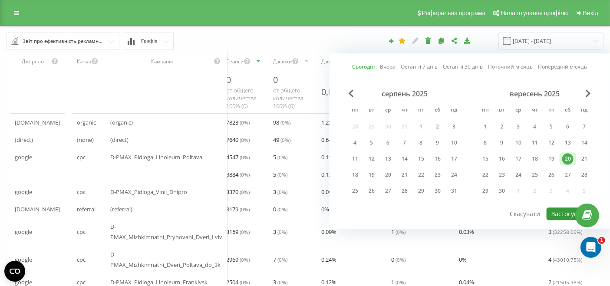 The height and width of the screenshot is (286, 610). I want to click on span: 0.09 %, so click(329, 232).